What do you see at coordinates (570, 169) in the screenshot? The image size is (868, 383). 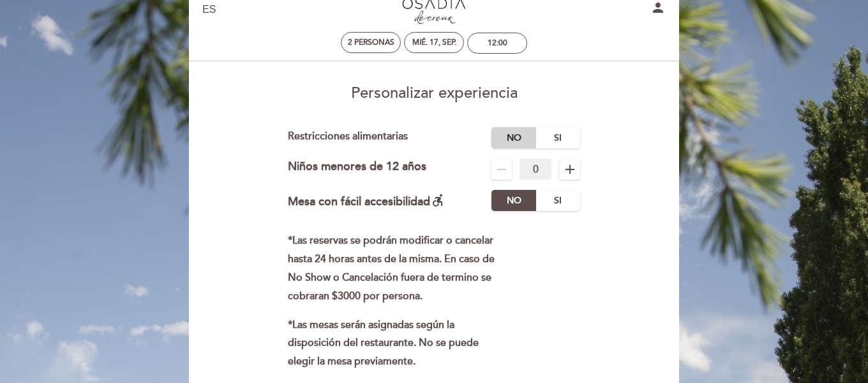 I see `i: add` at bounding box center [570, 169].